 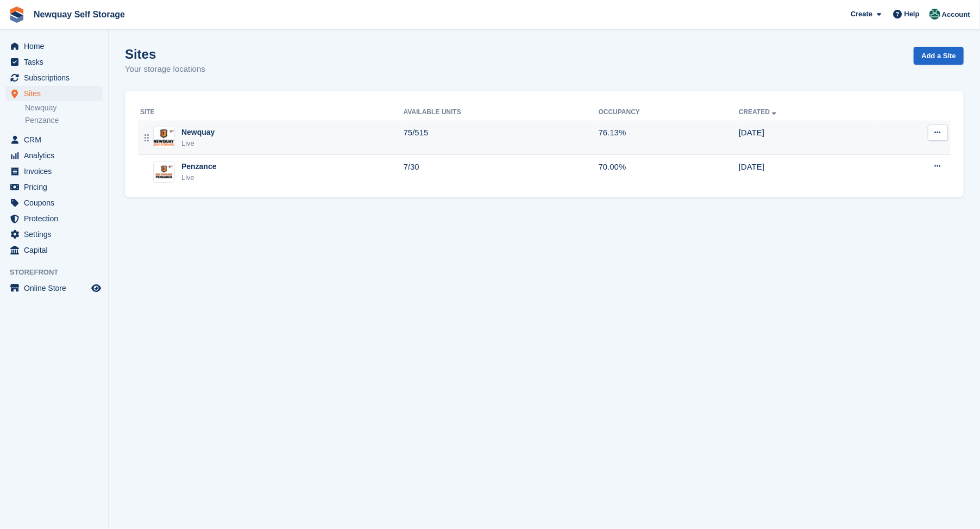 I want to click on a: Newquay Self Storage, so click(x=80, y=14).